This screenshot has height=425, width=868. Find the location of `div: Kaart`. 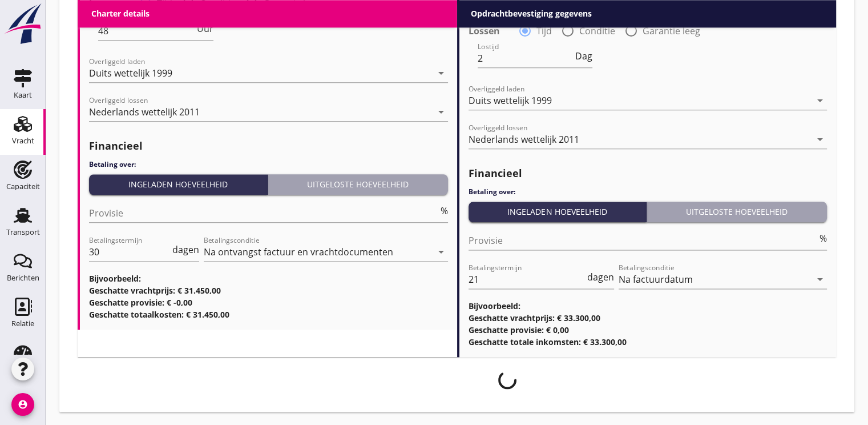

div: Kaart is located at coordinates (23, 94).